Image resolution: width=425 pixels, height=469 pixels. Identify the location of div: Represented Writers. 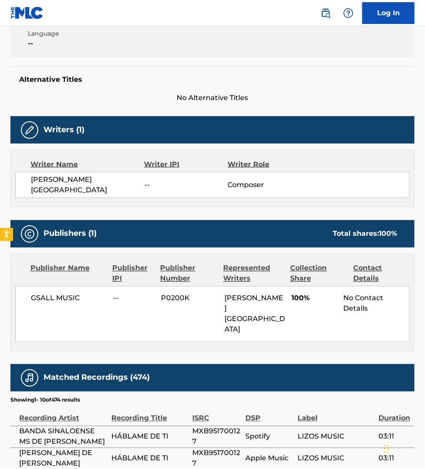
(254, 274).